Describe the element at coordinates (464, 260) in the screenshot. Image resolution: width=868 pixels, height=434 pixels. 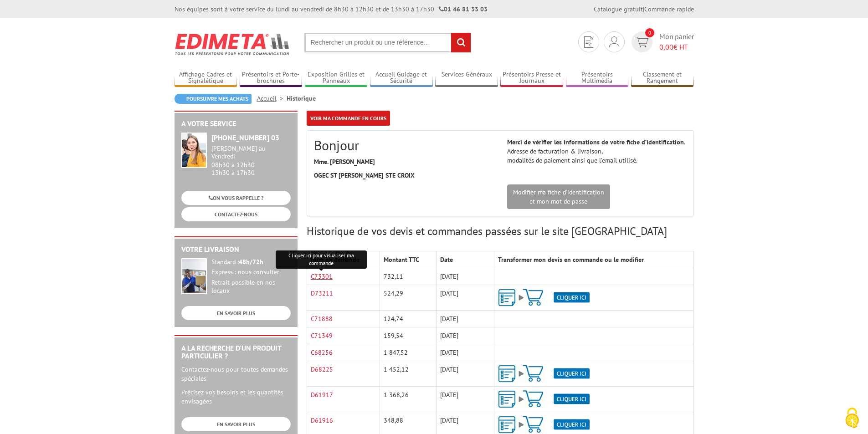
I see `th: Date` at that location.